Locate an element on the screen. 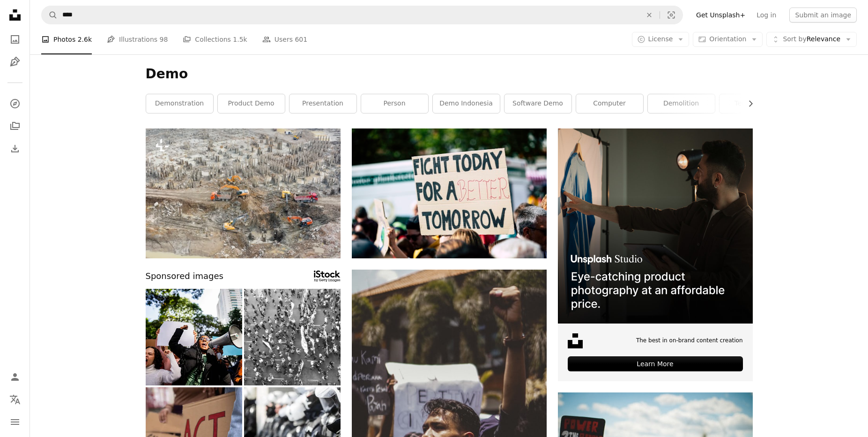  a: Users 601 is located at coordinates (285, 39).